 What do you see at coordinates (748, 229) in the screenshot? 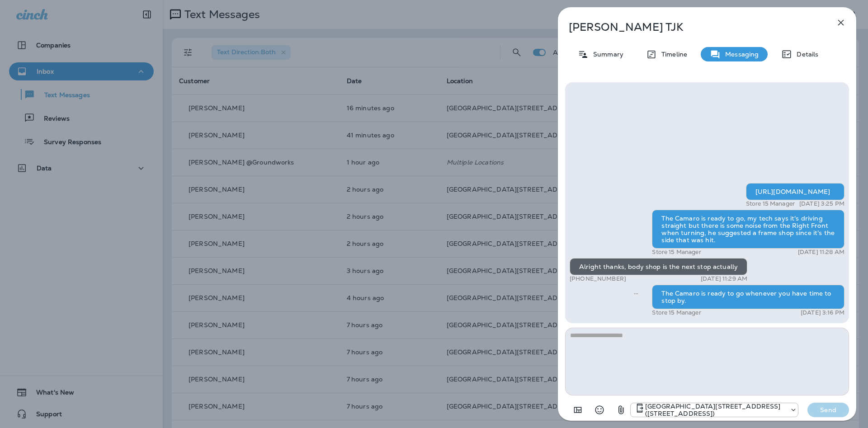
I see `div: The Camaro is ready to go, my tech says it's driving straight but there is some noise from the Ri...` at bounding box center [748, 229].